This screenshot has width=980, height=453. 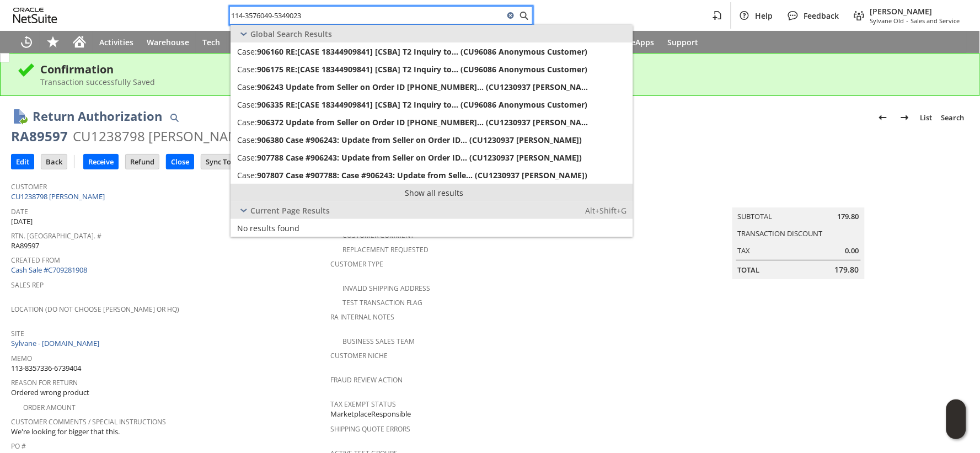 What do you see at coordinates (605, 211) in the screenshot?
I see `span: Alt+Shift+G` at bounding box center [605, 211].